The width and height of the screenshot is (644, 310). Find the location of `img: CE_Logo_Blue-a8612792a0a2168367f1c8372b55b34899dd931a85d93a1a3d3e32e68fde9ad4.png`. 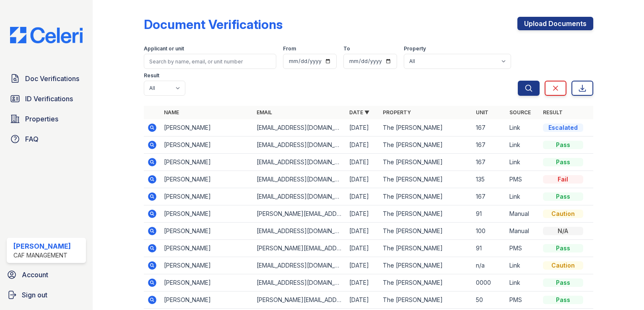

img: CE_Logo_Blue-a8612792a0a2168367f1c8372b55b34899dd931a85d93a1a3d3e32e68fde9ad4.png is located at coordinates (47, 35).